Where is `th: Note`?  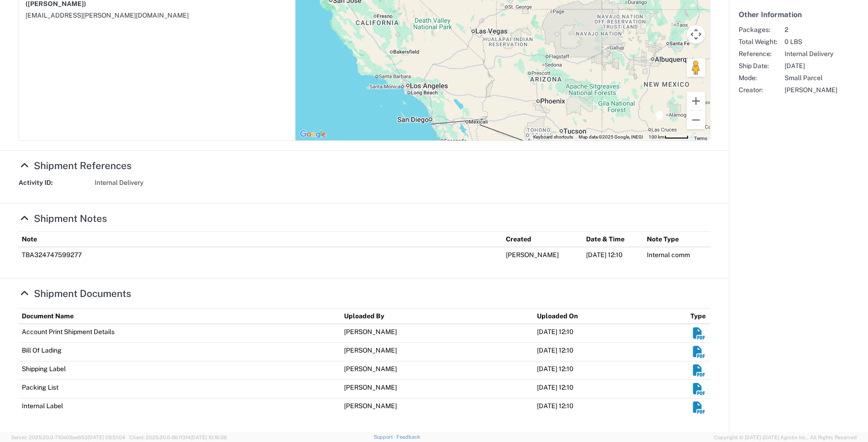 th: Note is located at coordinates (260, 239).